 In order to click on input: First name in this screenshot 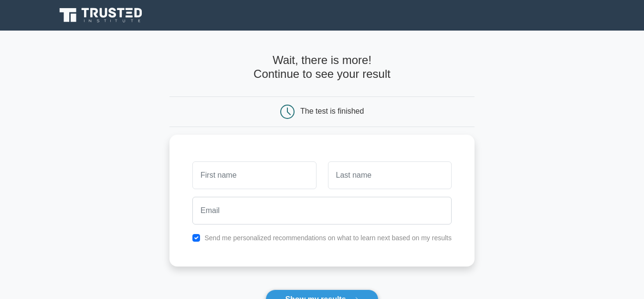, I will do `click(254, 175)`.